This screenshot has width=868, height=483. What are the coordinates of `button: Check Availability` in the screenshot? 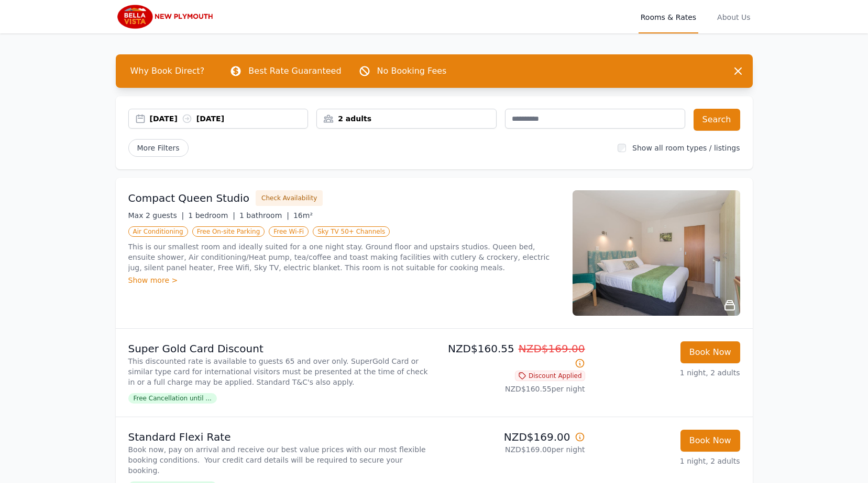 It's located at (289, 198).